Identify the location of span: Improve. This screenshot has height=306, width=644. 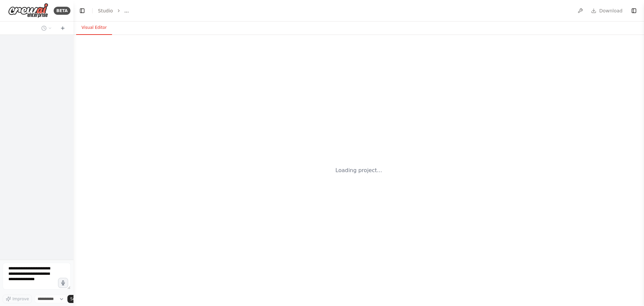
(21, 299).